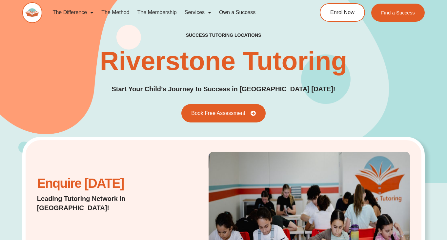 The width and height of the screenshot is (447, 240). What do you see at coordinates (224, 35) in the screenshot?
I see `h2: success tutoring locations` at bounding box center [224, 35].